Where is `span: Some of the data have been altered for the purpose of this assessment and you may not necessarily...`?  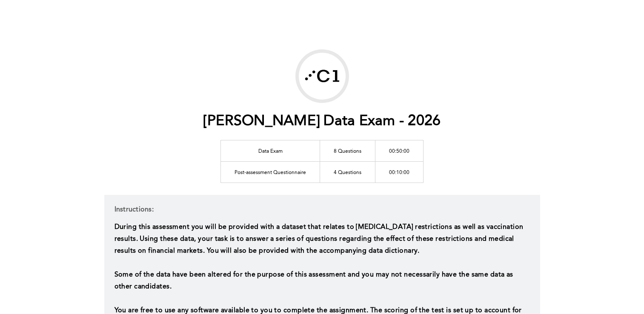
span: Some of the data have been altered for the purpose of this assessment and you may not necessarily... is located at coordinates (315, 281).